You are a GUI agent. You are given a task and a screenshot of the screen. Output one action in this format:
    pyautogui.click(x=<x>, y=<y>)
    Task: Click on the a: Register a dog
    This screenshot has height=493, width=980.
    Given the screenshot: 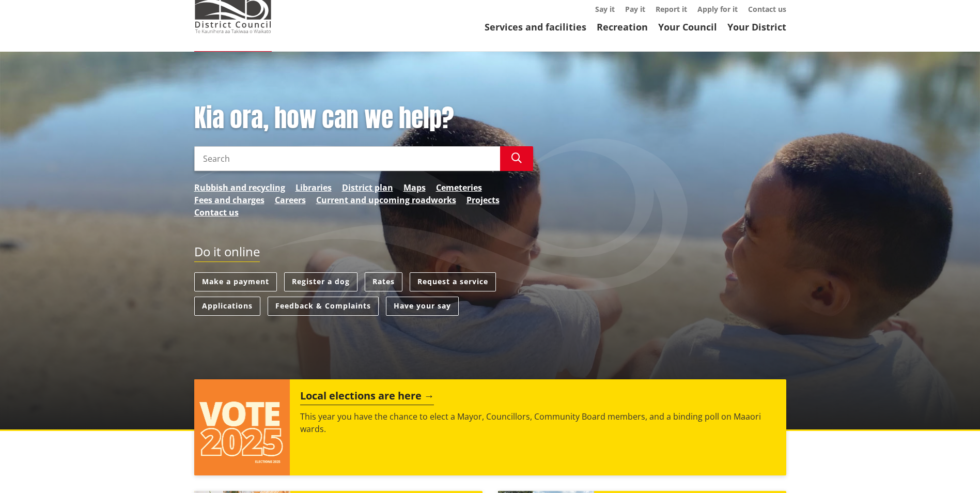 What is the action you would take?
    pyautogui.click(x=321, y=282)
    